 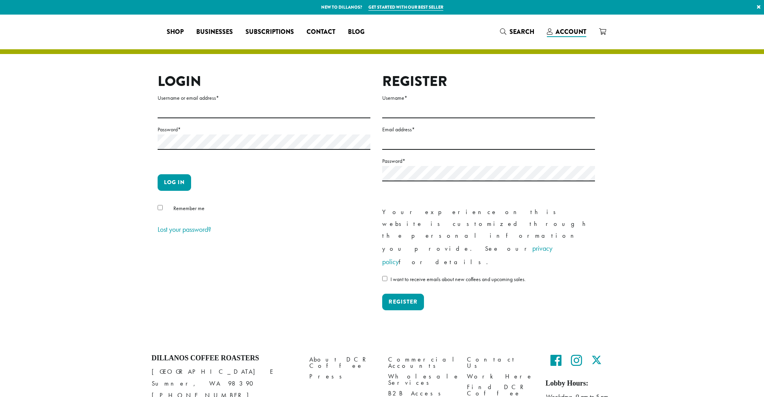 What do you see at coordinates (406, 7) in the screenshot?
I see `a: Get started with our best seller` at bounding box center [406, 7].